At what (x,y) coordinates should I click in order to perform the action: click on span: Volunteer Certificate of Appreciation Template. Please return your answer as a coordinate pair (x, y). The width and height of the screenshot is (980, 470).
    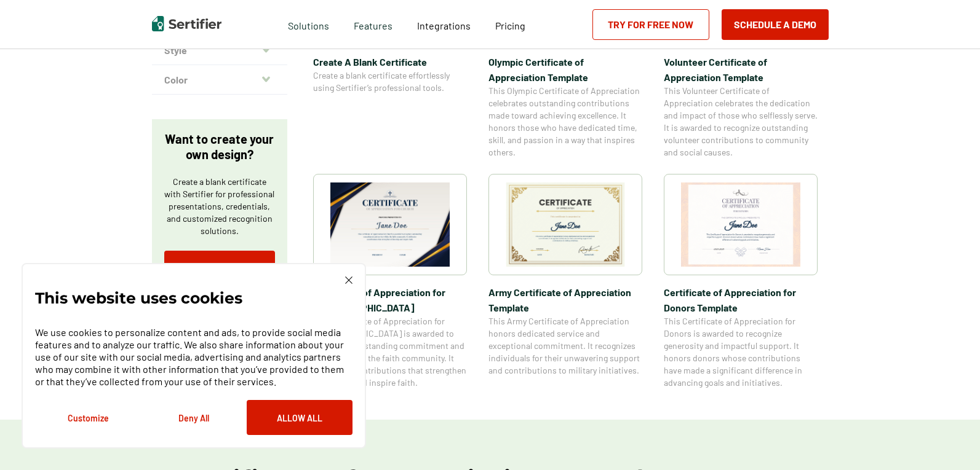
    Looking at the image, I should click on (741, 70).